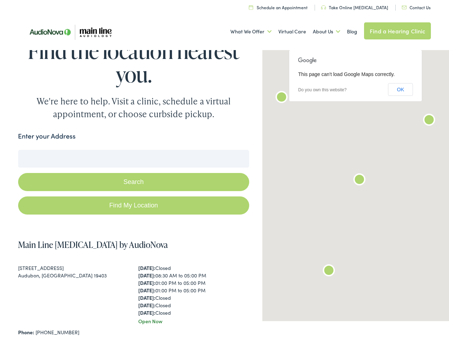  What do you see at coordinates (352, 32) in the screenshot?
I see `a: Blog` at bounding box center [352, 32].